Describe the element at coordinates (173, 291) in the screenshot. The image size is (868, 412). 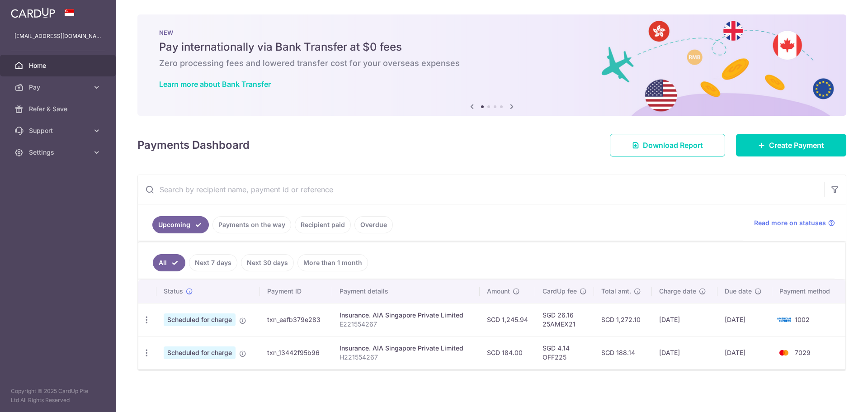
I see `span: Status` at that location.